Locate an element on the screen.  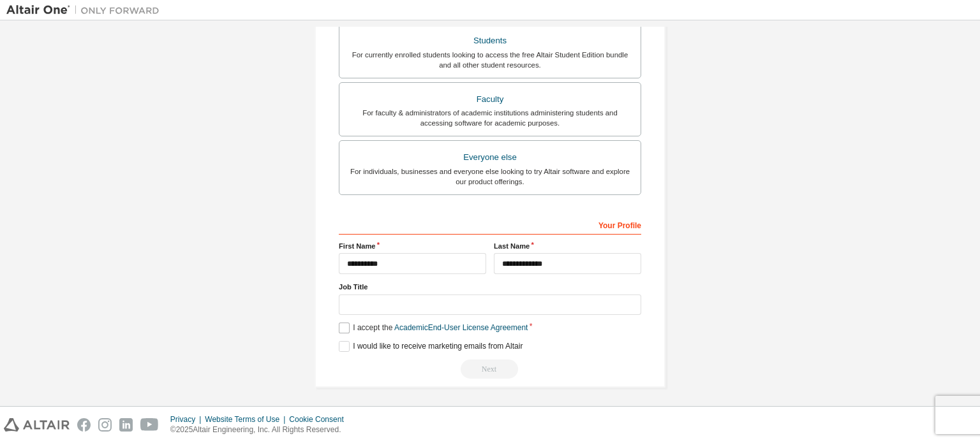
div: For currently enrolled students looking to access the free Altair Student Edition bundle and all ... is located at coordinates (490, 60).